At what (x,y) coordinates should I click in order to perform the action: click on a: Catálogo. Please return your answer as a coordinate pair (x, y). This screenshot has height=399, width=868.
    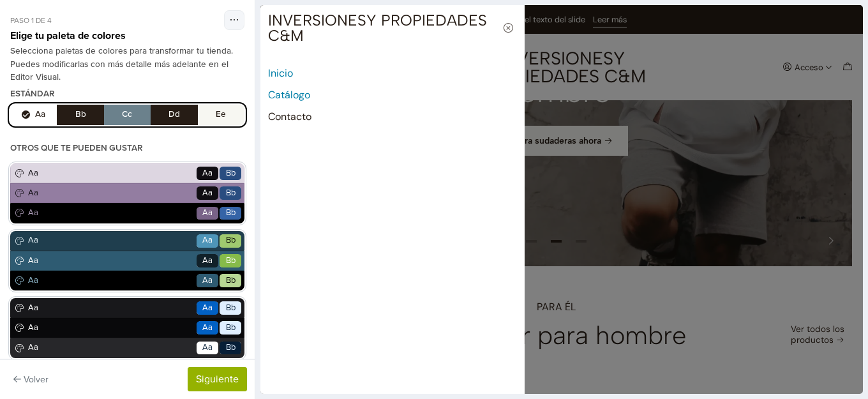
    Looking at the image, I should click on (132, 90).